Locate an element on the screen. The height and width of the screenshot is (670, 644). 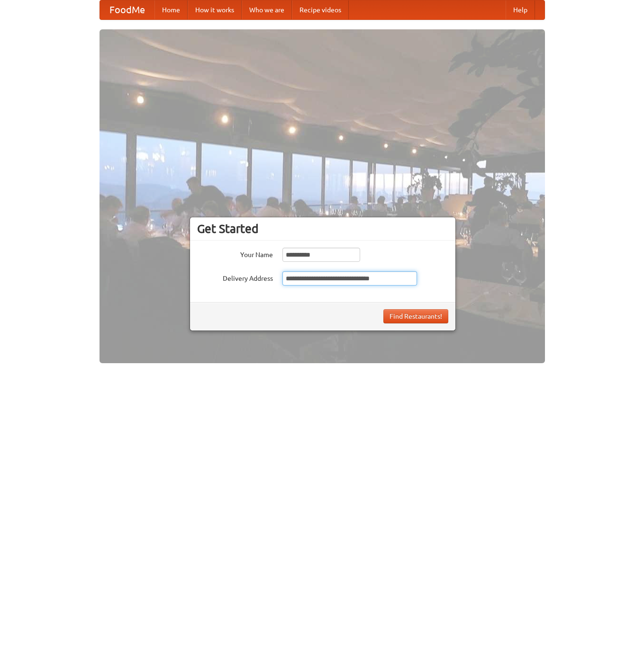
button: Find Restaurants! is located at coordinates (416, 316).